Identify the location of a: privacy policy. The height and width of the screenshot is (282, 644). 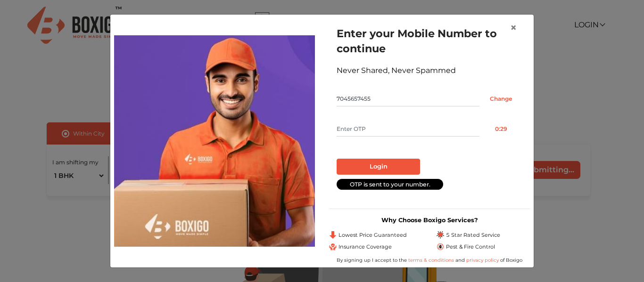
(482, 259).